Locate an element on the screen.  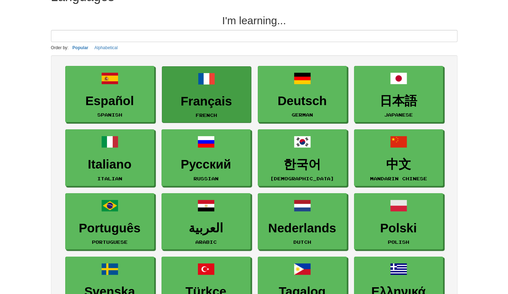
small: Japanese is located at coordinates (398, 115).